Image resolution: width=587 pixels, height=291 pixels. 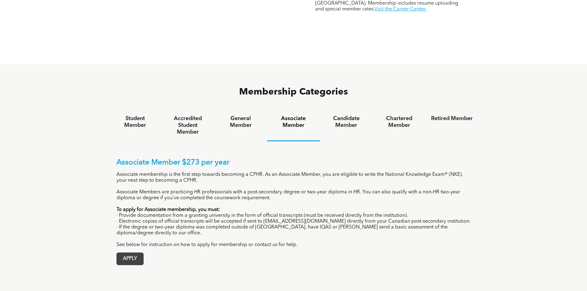 What do you see at coordinates (346, 122) in the screenshot?
I see `h4: Candidate Member` at bounding box center [346, 122].